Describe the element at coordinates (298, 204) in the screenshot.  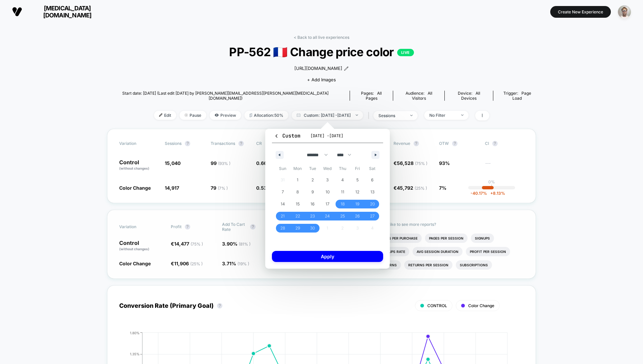
I see `button: 15` at that location.